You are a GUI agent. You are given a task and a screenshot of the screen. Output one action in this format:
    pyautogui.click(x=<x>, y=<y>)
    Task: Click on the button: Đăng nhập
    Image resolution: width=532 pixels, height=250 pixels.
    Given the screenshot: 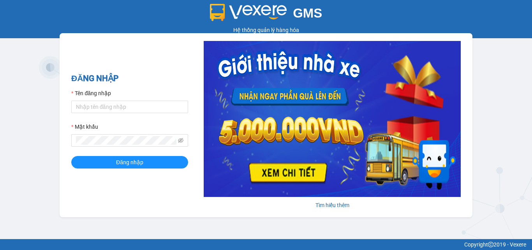 What is the action you would take?
    pyautogui.click(x=130, y=162)
    